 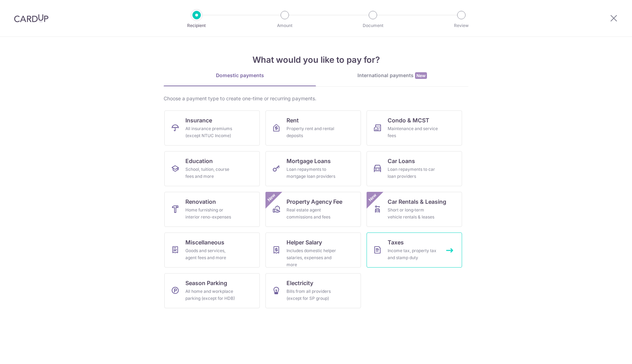 I want to click on span: Education, so click(x=199, y=161).